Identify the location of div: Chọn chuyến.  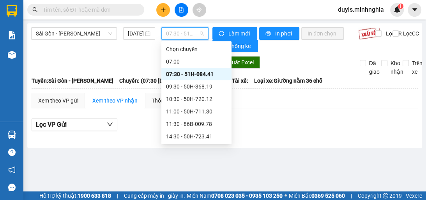
(196, 49).